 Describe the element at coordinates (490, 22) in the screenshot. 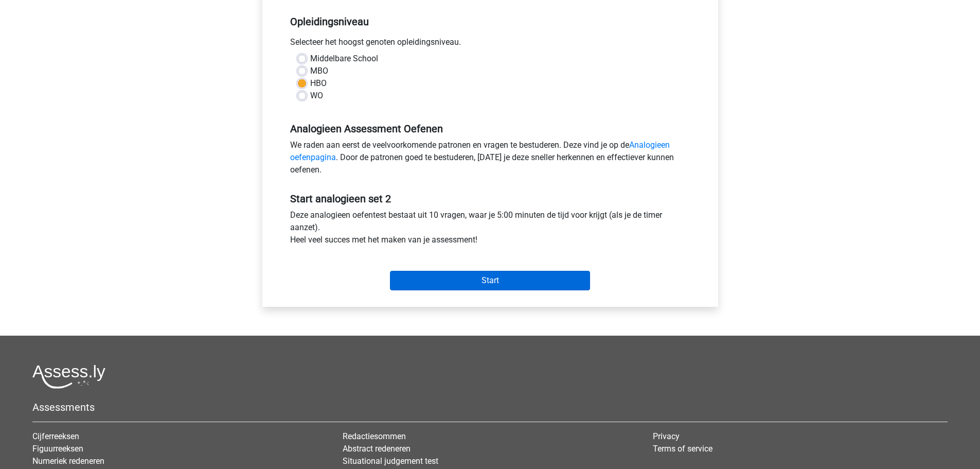

I see `h5: Opleidingsniveau` at that location.